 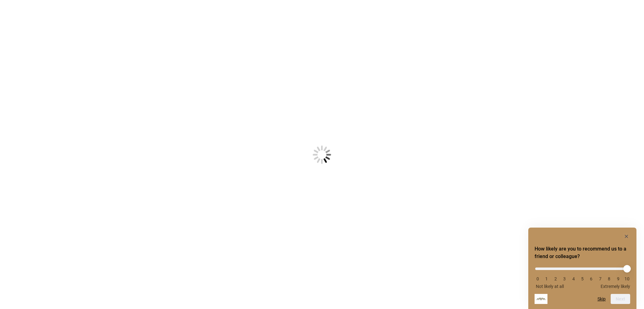 What do you see at coordinates (609, 279) in the screenshot?
I see `li: 8` at bounding box center [609, 279].